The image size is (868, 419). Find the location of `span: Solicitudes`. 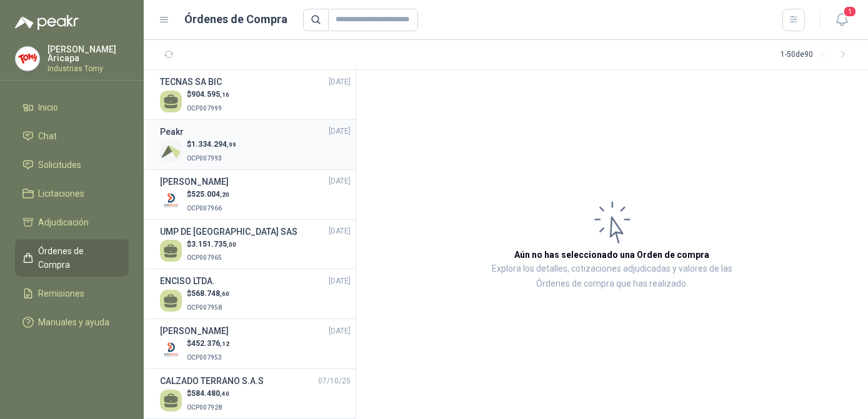

span: Solicitudes is located at coordinates (60, 165).